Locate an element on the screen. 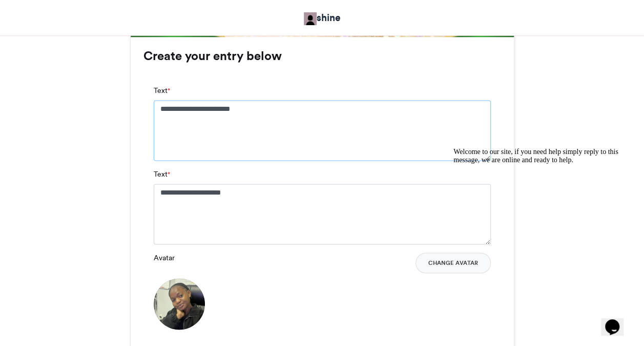 The image size is (644, 346). button: Change Avatar is located at coordinates (453, 263).